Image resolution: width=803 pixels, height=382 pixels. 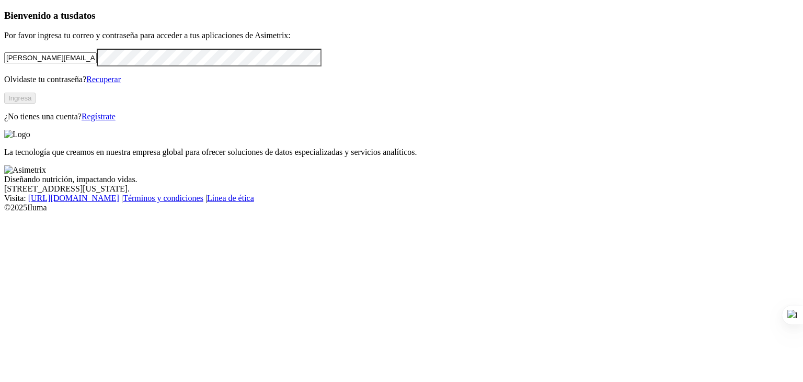 I want to click on button: Ingresa, so click(x=20, y=98).